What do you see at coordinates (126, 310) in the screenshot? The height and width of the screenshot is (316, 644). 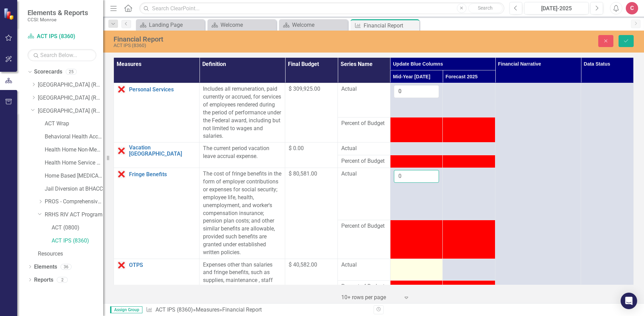 I see `span: Assign Group` at bounding box center [126, 310].